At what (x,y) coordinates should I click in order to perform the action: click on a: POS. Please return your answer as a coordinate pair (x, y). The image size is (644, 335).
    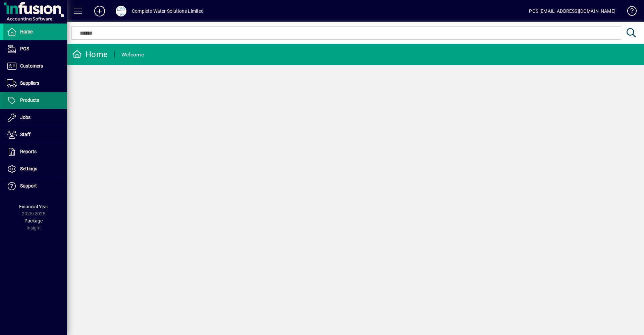
    Looking at the image, I should click on (35, 49).